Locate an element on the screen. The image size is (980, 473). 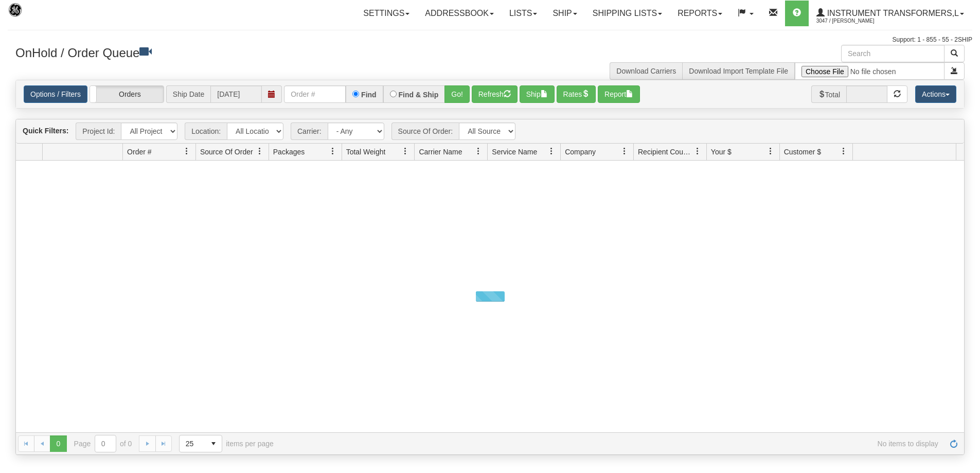
a: Service Name filter column settings is located at coordinates (551, 151).